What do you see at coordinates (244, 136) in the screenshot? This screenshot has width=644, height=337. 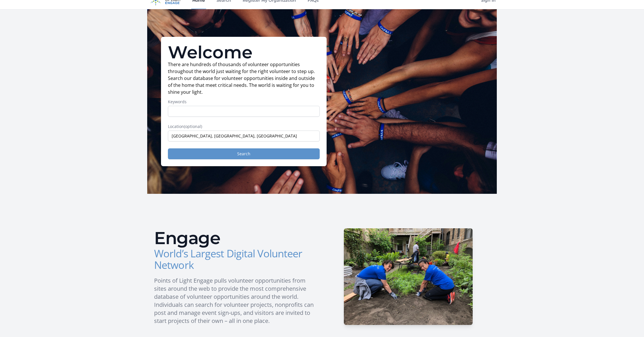 I see `input: Enter a location` at bounding box center [244, 136].